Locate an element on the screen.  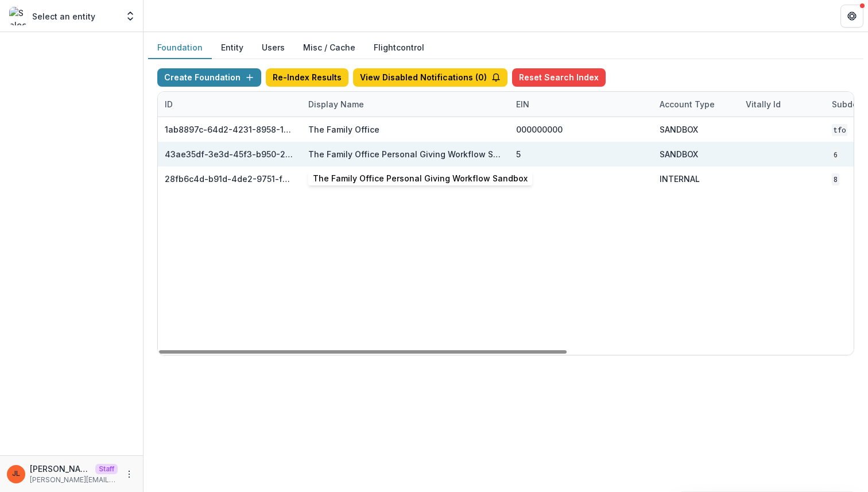
div: INTERNAL is located at coordinates (680, 178).